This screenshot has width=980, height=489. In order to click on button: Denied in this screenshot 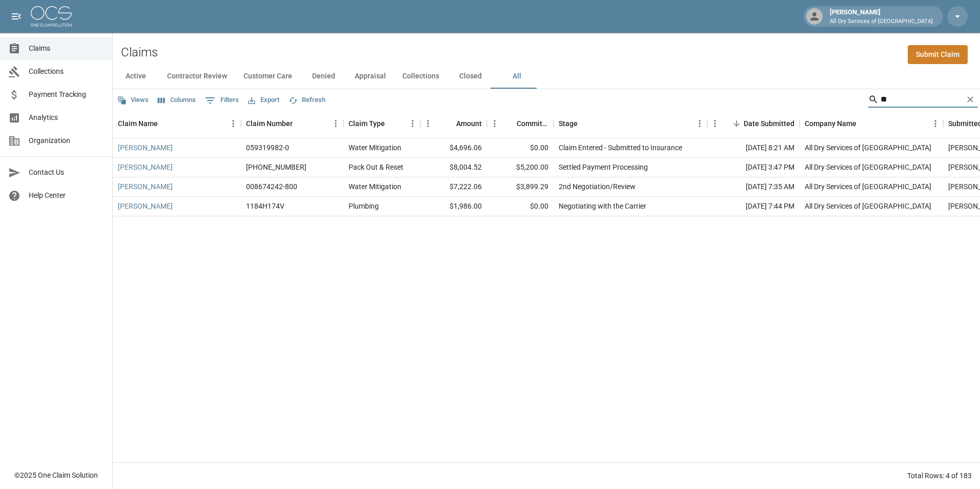, I will do `click(323, 77)`.